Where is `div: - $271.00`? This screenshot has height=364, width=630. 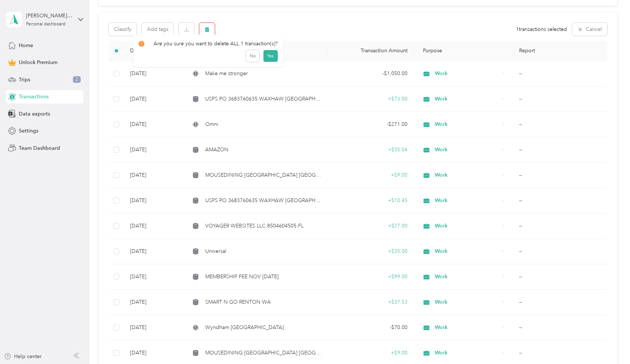
div: - $271.00 is located at coordinates (370, 124).